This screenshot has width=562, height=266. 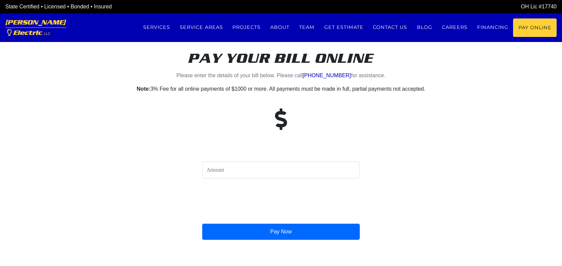 I want to click on a: Contact us, so click(x=390, y=27).